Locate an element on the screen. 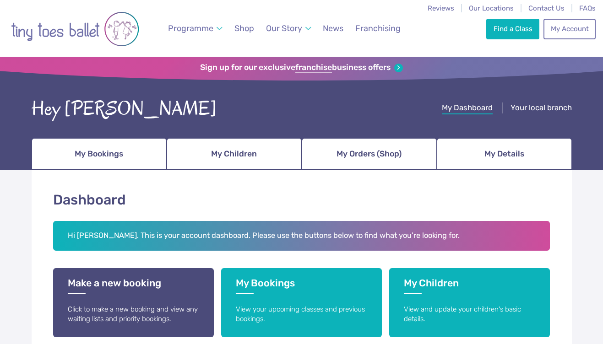 The height and width of the screenshot is (344, 603). p: Click to make a new booking and view any waiting lists and priority bookings. is located at coordinates (133, 314).